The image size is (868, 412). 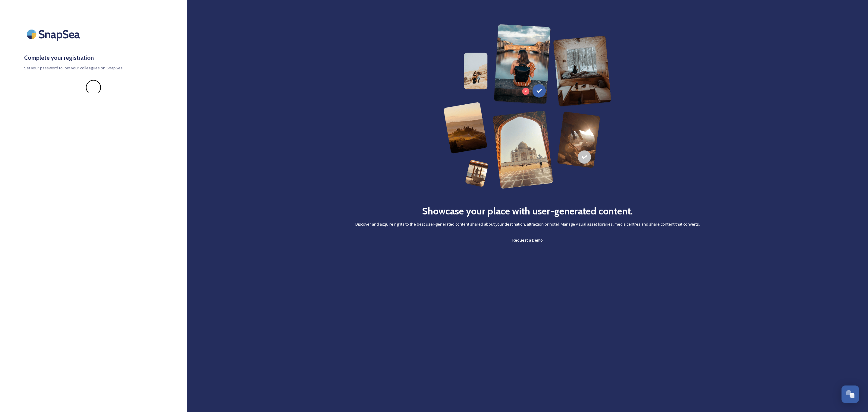 I want to click on h2: Showcase your place with user-generated content., so click(x=528, y=211).